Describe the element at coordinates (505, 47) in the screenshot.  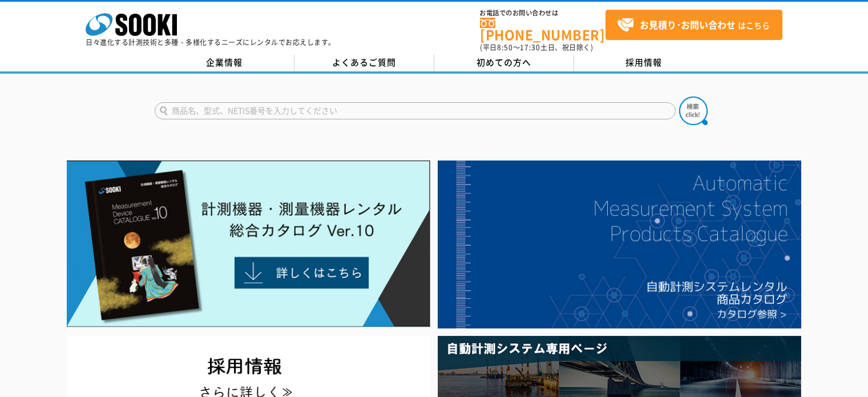
I see `span: 8:50` at that location.